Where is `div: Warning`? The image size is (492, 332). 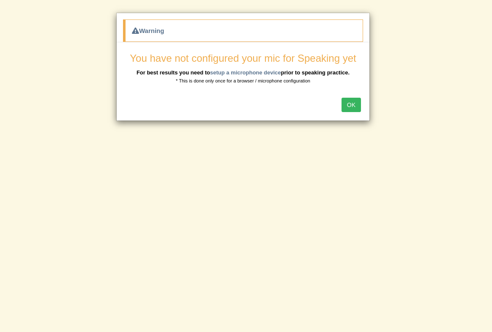 div: Warning is located at coordinates (243, 30).